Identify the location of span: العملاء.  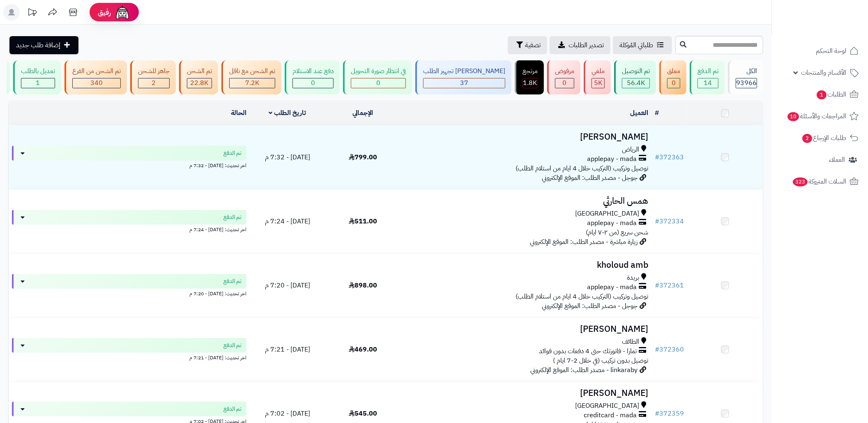
(837, 160).